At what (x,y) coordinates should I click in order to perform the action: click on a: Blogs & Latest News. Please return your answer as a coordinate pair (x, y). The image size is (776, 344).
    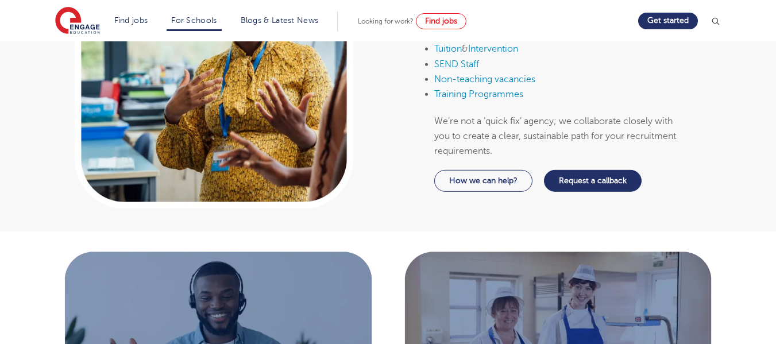
    Looking at the image, I should click on (280, 20).